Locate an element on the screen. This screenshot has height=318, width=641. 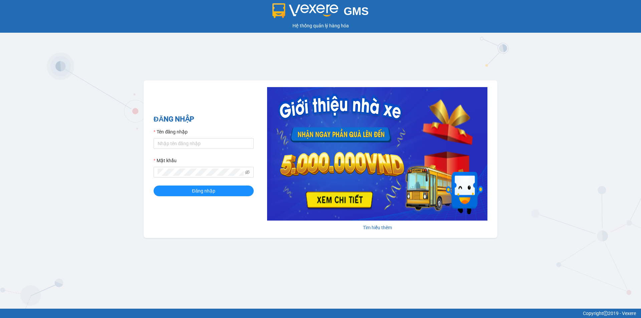
a: GMS is located at coordinates (321, 13).